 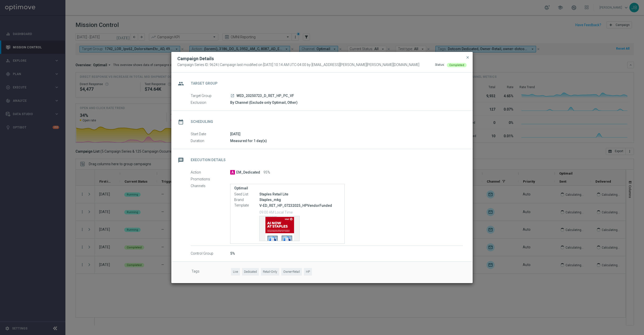 What do you see at coordinates (440, 65) in the screenshot?
I see `div: Status:` at bounding box center [440, 65].